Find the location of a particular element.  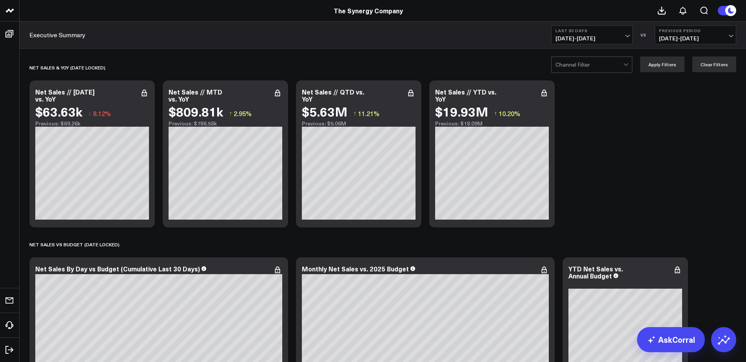

div: NET SALES vs BUDGET (date locked) is located at coordinates (74, 244).